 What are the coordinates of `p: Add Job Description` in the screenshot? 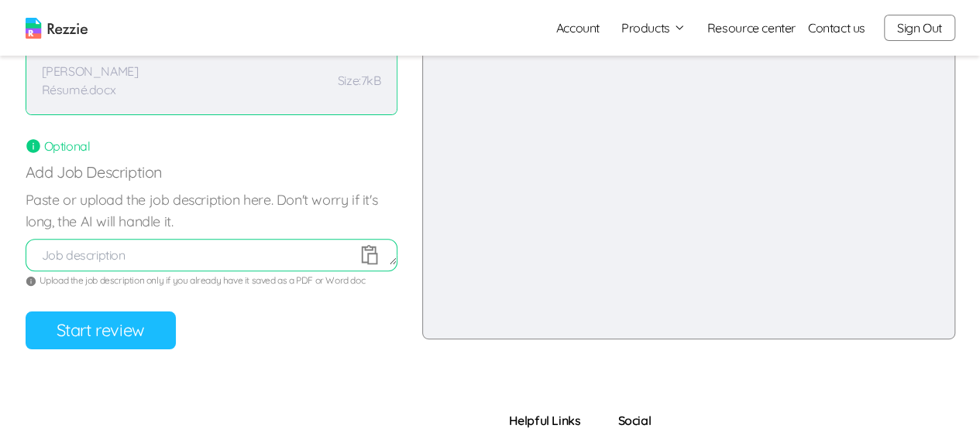 It's located at (211, 173).